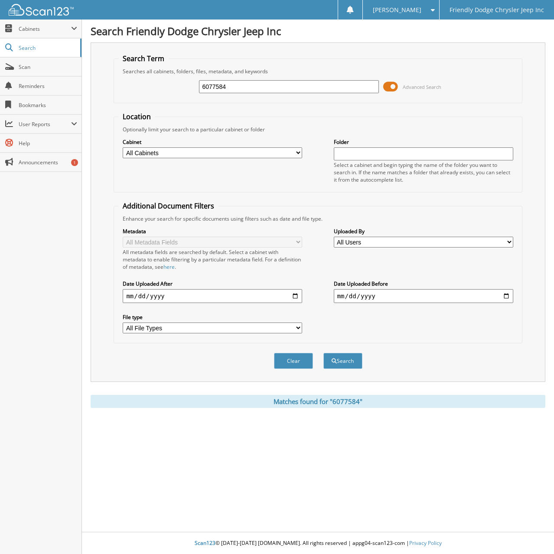 The image size is (554, 554). I want to click on span: Bookmarks, so click(48, 105).